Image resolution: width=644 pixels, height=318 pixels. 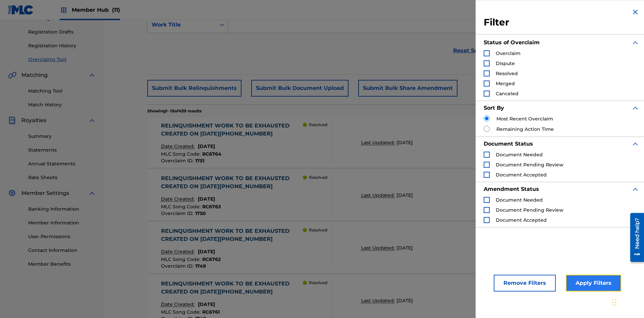 I want to click on a: Matching Tool, so click(x=62, y=91).